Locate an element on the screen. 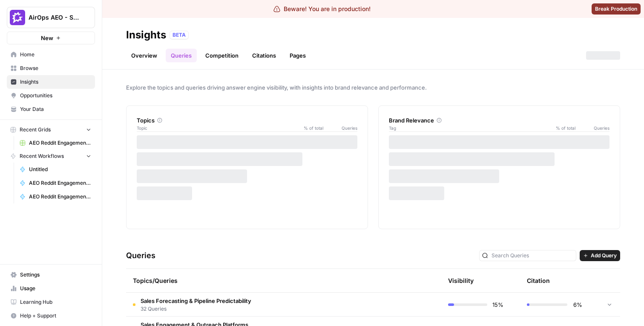  div: Insights is located at coordinates (146, 35).